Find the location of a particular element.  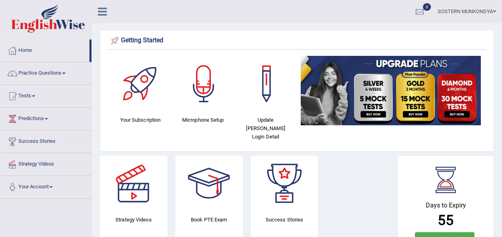

a: Success Stories is located at coordinates (46, 141).